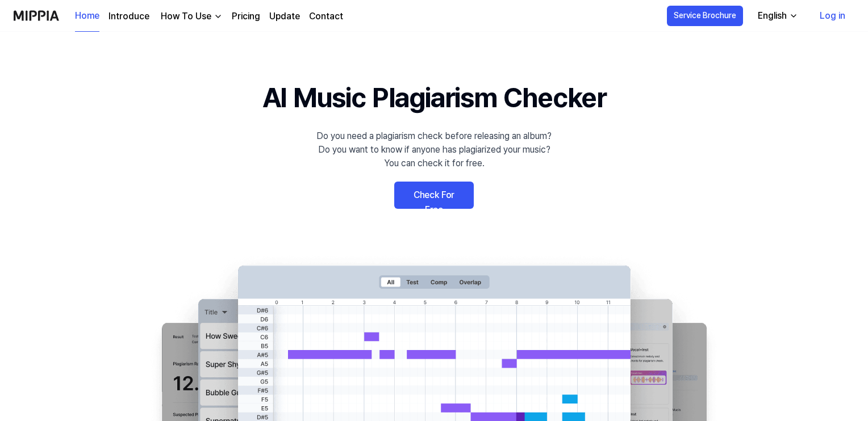 This screenshot has height=421, width=868. I want to click on img: down, so click(218, 16).